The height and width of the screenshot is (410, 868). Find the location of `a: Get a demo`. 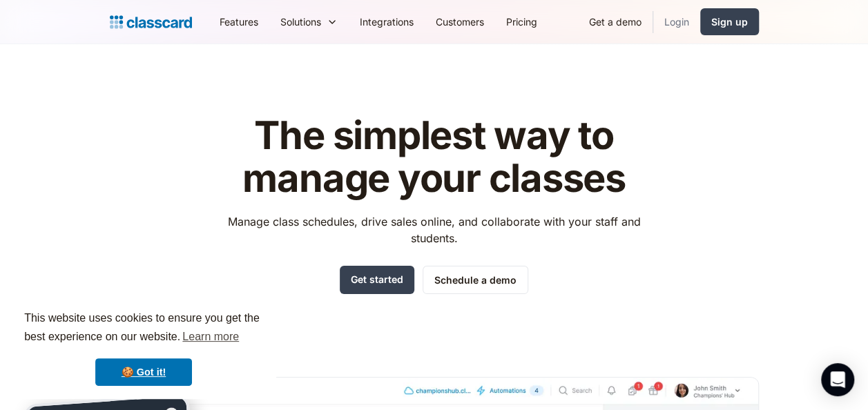

a: Get a demo is located at coordinates (615, 21).